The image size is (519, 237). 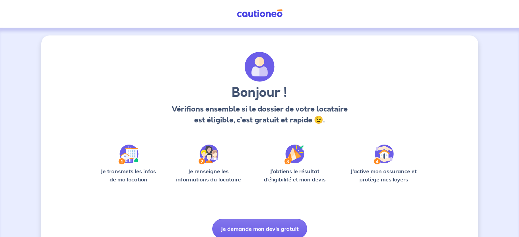 I want to click on p: Vérifions ensemble si le dossier de votre locataire est éligible, c’est gratuit et rapide 😉., so click(x=259, y=115).